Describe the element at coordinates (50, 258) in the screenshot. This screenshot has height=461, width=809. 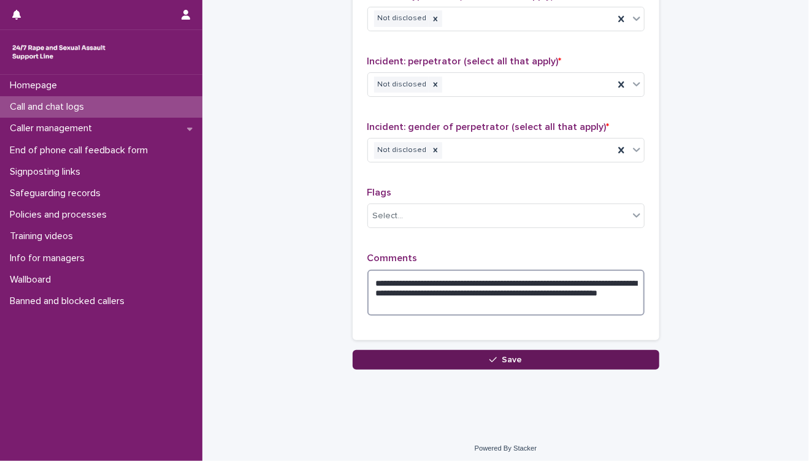
I see `p: Info for managers` at that location.